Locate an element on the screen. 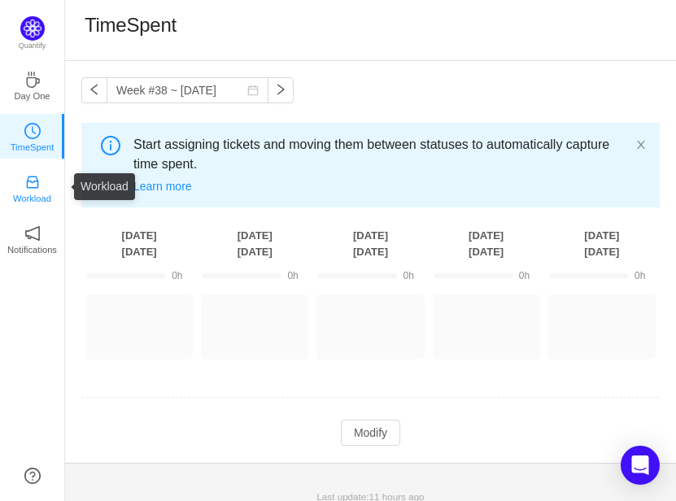  i: icon: notification is located at coordinates (33, 233).